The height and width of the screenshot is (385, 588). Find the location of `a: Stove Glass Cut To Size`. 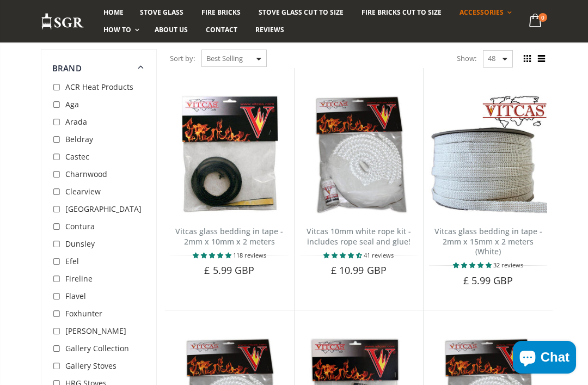

a: Stove Glass Cut To Size is located at coordinates (301, 13).